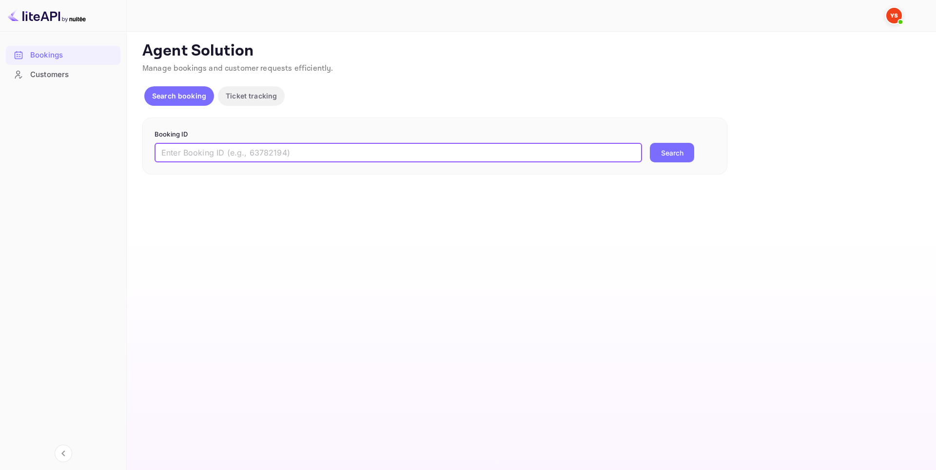 This screenshot has width=936, height=470. I want to click on p: Booking ID, so click(435, 135).